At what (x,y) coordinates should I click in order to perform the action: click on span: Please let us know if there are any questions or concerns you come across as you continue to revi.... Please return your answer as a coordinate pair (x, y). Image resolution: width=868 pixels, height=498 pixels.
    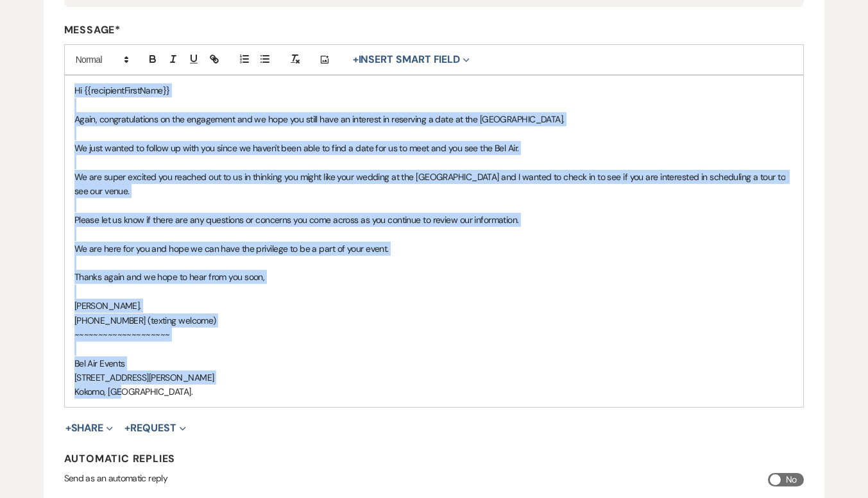
    Looking at the image, I should click on (297, 220).